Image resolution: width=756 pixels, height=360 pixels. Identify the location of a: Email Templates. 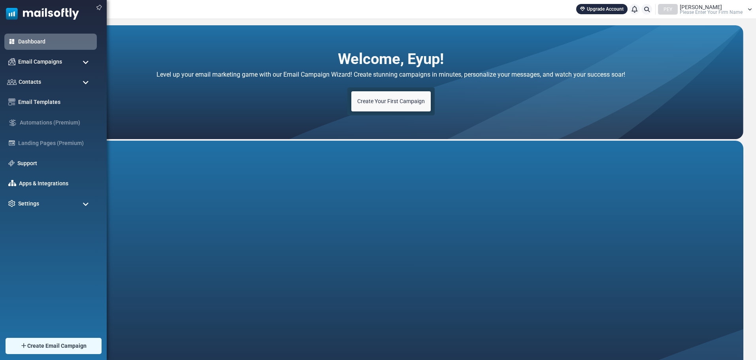
(55, 102).